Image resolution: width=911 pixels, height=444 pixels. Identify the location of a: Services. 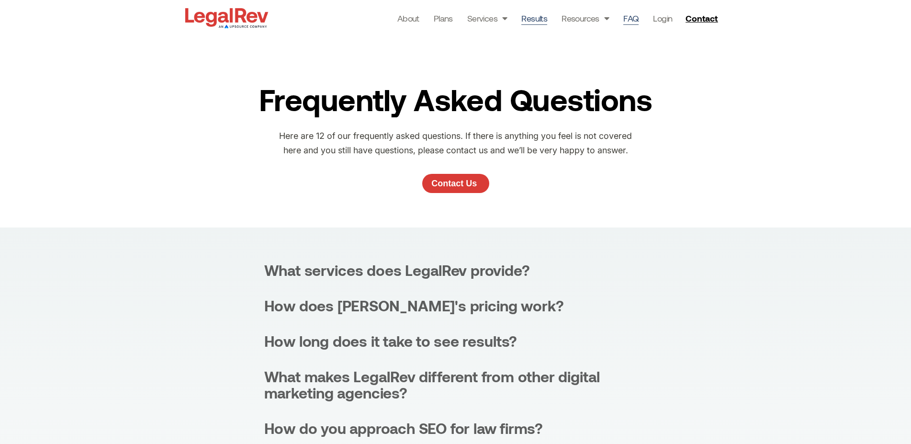
(487, 18).